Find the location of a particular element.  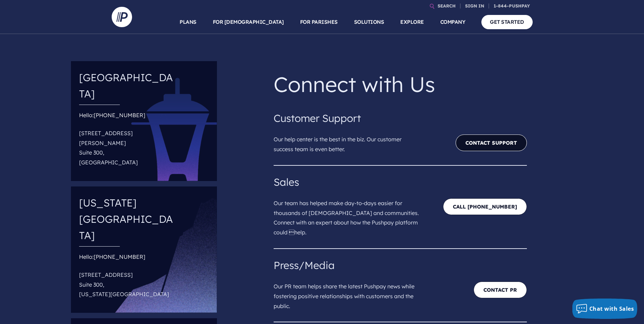

button: Chat with Sales is located at coordinates (604, 308).